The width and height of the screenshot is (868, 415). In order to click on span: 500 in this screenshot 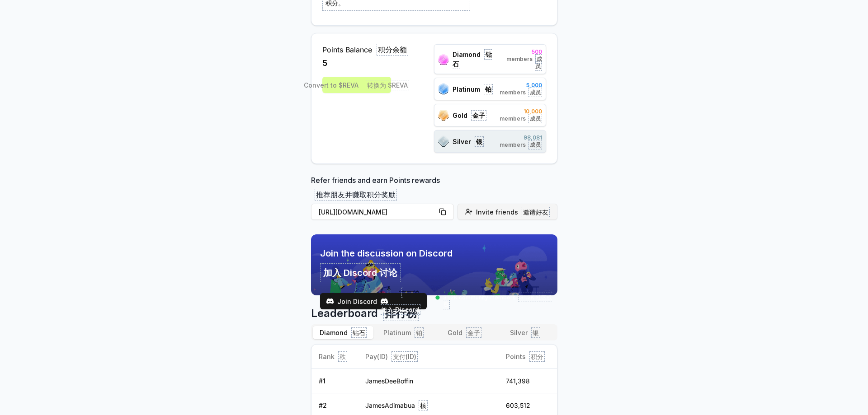, I will do `click(521, 52)`.